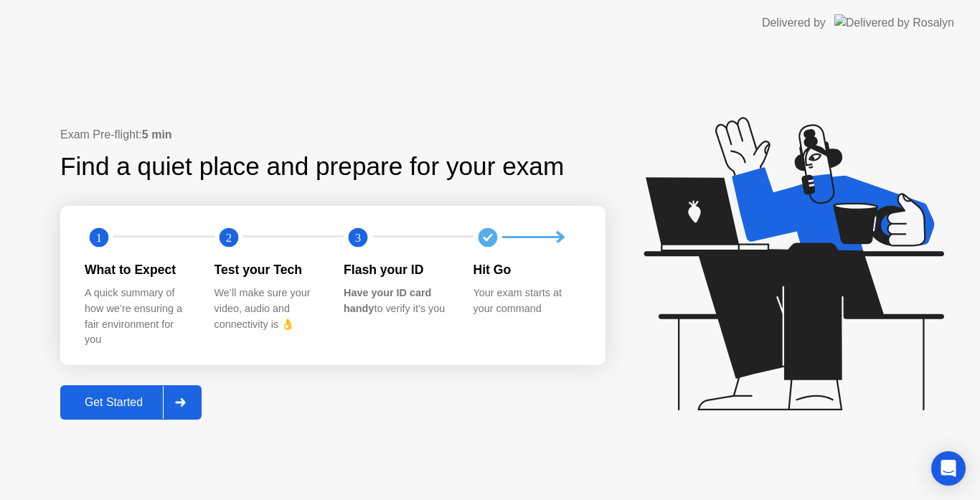  I want to click on div: Test your Tech, so click(268, 270).